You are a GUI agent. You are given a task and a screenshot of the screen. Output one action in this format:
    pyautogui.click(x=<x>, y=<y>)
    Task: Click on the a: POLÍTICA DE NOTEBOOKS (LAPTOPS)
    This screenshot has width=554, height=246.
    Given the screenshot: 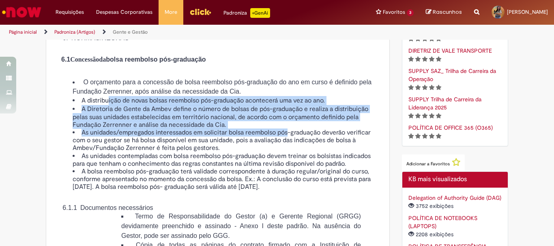 What is the action you would take?
    pyautogui.click(x=443, y=222)
    